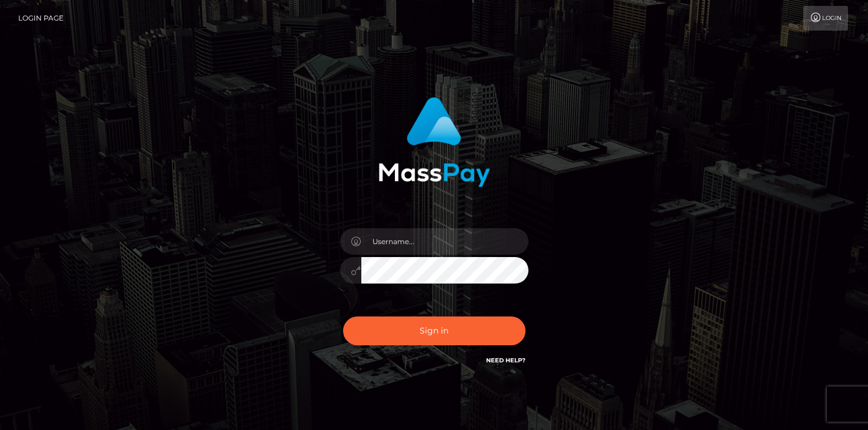 The image size is (868, 430). I want to click on img: MassPay Login, so click(434, 142).